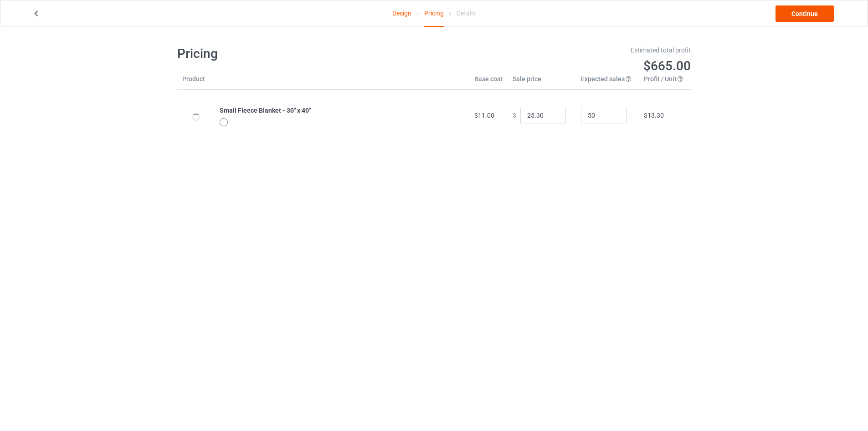 The width and height of the screenshot is (868, 431). Describe the element at coordinates (667, 66) in the screenshot. I see `span: $665.00` at that location.